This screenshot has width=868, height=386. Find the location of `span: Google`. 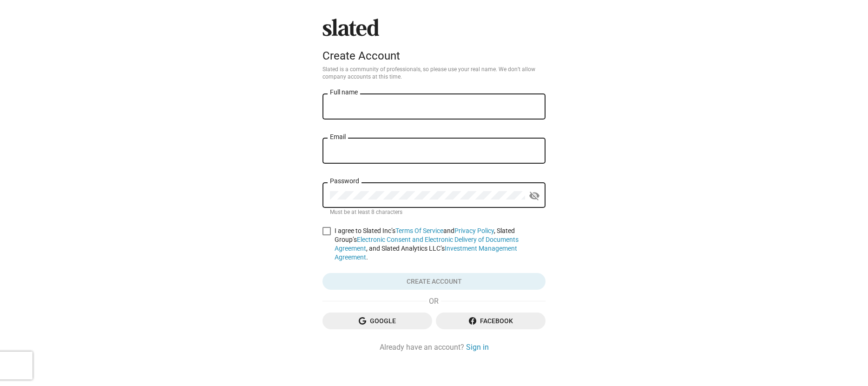

span: Google is located at coordinates (377, 321).